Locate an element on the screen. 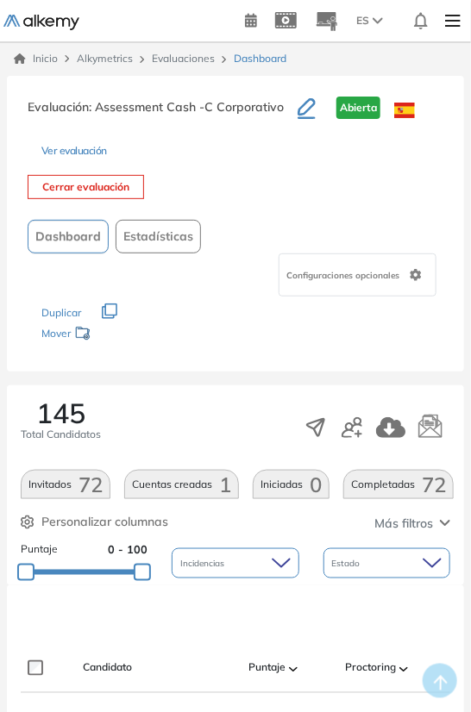 Image resolution: width=471 pixels, height=712 pixels. div: Incidencias is located at coordinates (235, 563).